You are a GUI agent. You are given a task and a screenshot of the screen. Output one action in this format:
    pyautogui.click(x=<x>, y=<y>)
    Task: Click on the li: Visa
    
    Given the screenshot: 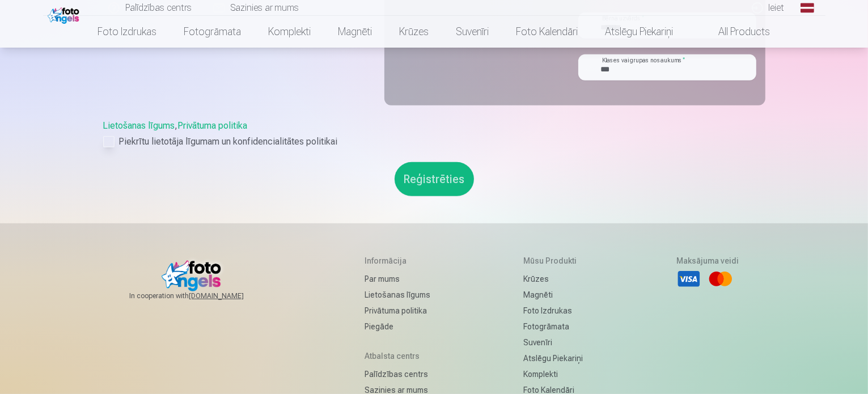 What is the action you would take?
    pyautogui.click(x=689, y=279)
    